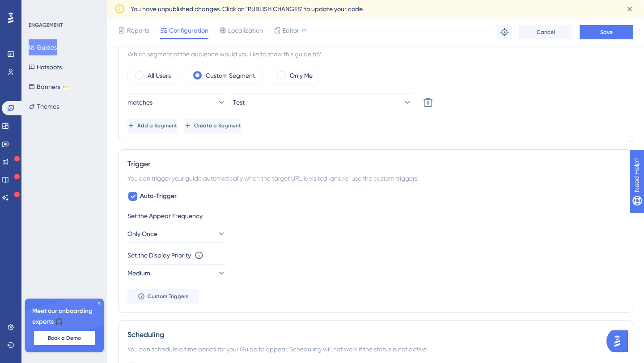  I want to click on span: Test, so click(239, 103).